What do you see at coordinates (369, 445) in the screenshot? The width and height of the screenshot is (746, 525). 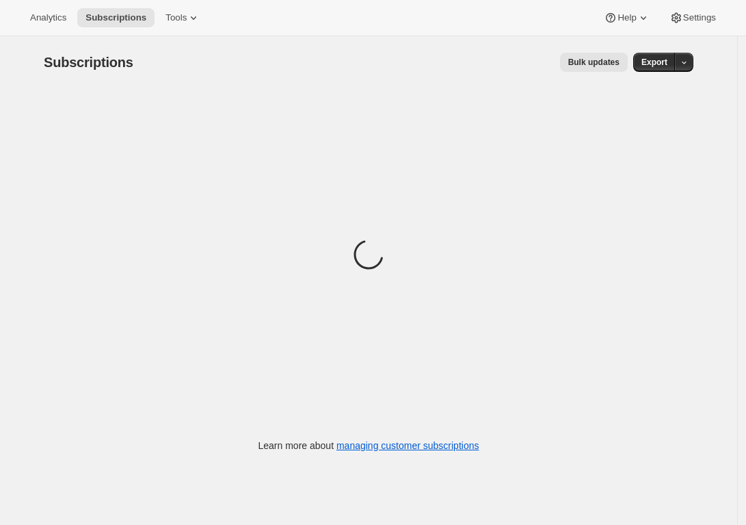 I see `p: Learn more about` at bounding box center [369, 445].